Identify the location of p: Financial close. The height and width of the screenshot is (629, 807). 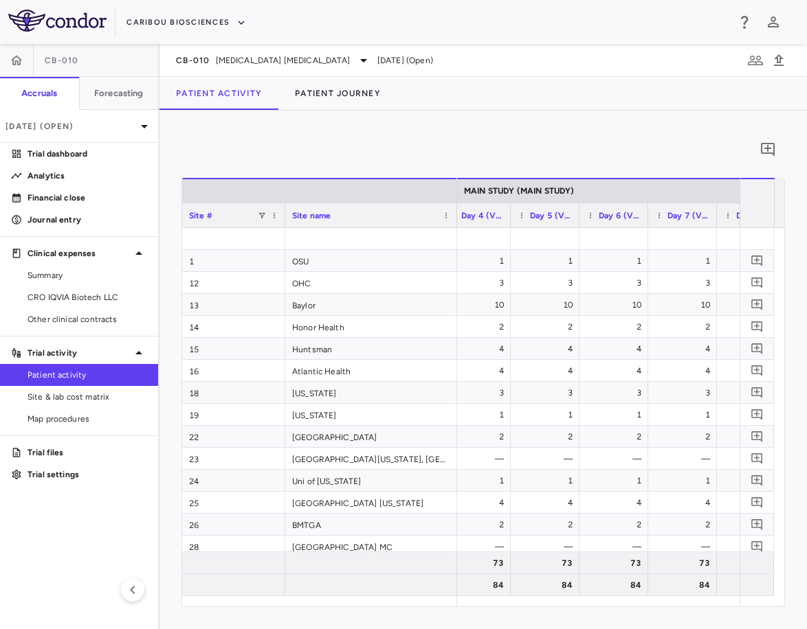
(87, 198).